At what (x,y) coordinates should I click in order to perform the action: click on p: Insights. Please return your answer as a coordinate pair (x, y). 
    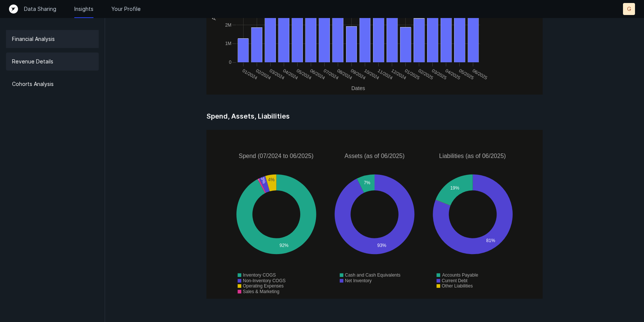
    Looking at the image, I should click on (84, 9).